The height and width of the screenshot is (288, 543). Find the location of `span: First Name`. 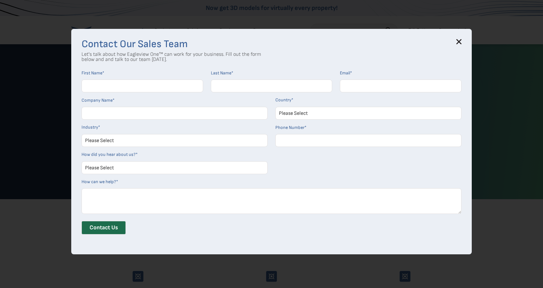

span: First Name is located at coordinates (92, 73).